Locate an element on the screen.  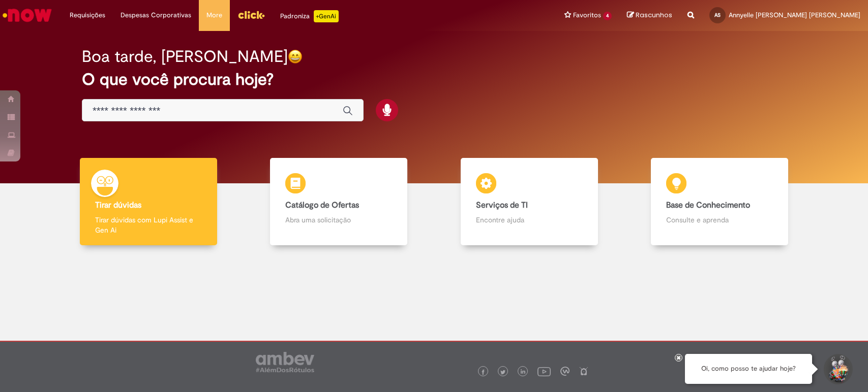
span: Despesas Corporativas is located at coordinates (155, 15).